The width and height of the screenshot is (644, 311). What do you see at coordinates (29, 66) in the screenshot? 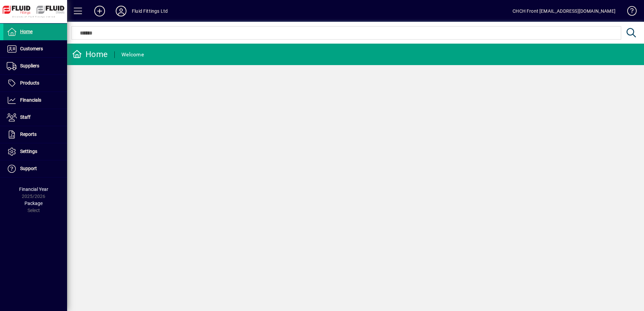
I see `span: Suppliers` at bounding box center [29, 66].